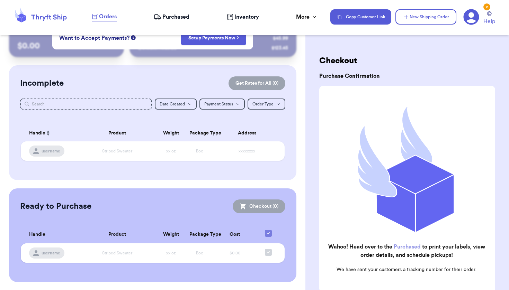 This screenshot has width=509, height=290. What do you see at coordinates (280, 38) in the screenshot?
I see `div: $ 45.99` at bounding box center [280, 38].